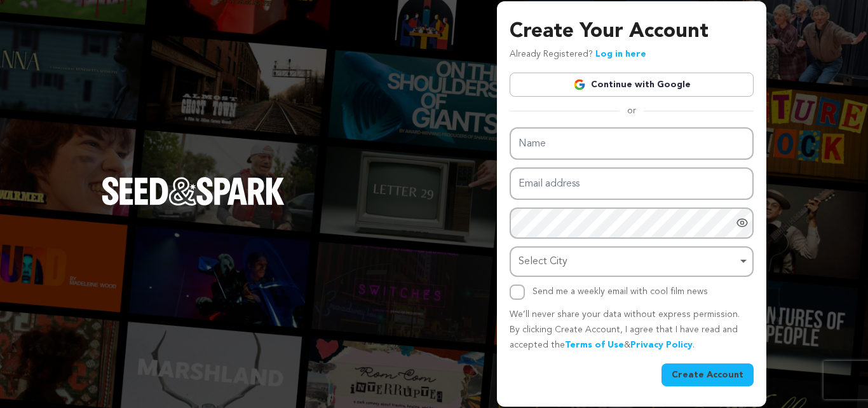 The image size is (868, 408). I want to click on img: Google logo, so click(580, 84).